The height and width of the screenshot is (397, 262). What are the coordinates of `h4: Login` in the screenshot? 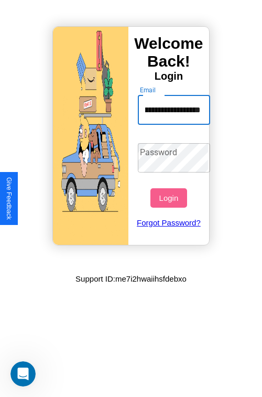 It's located at (169, 76).